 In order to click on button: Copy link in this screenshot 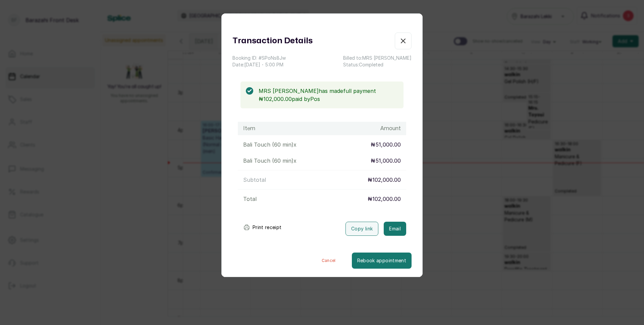, I will do `click(362, 228)`.